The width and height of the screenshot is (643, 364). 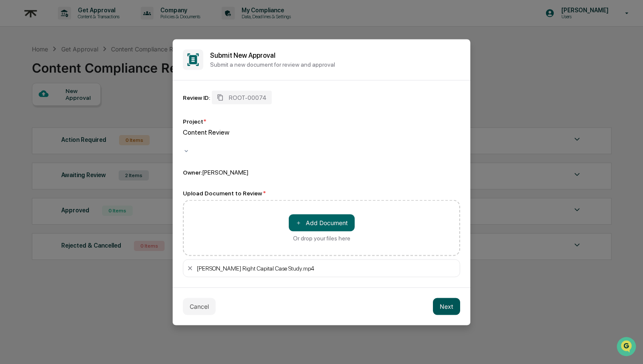 What do you see at coordinates (32, 155) in the screenshot?
I see `a: 🖐️Preclearance` at bounding box center [32, 155].